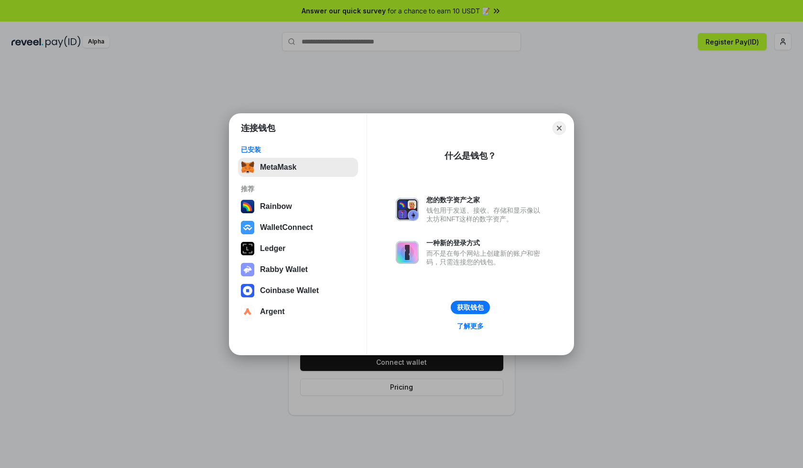  I want to click on div: Ledger, so click(273, 249).